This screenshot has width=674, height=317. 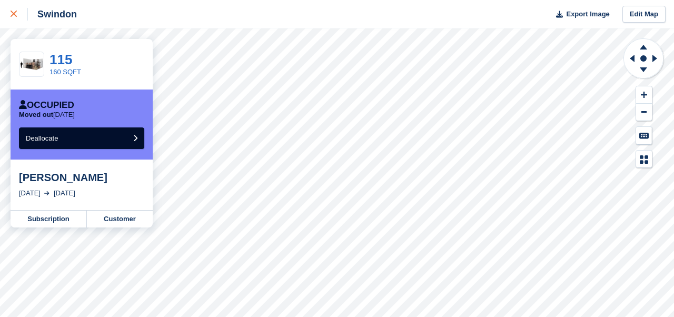 I want to click on button: Export Image, so click(x=580, y=14).